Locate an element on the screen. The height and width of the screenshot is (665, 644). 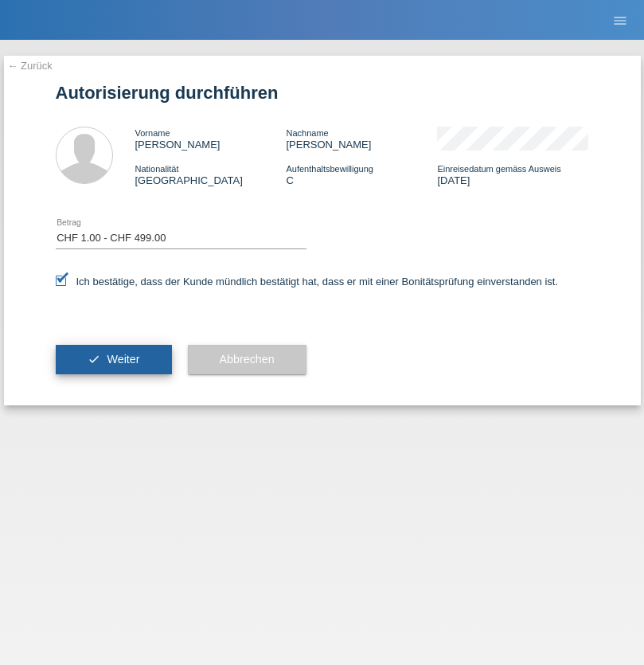
button: check Weiter is located at coordinates (114, 360).